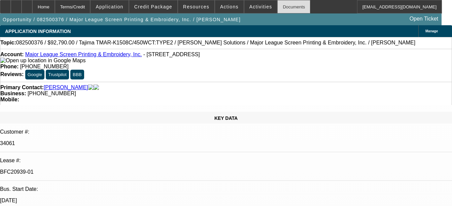  I want to click on button: BBB, so click(77, 74).